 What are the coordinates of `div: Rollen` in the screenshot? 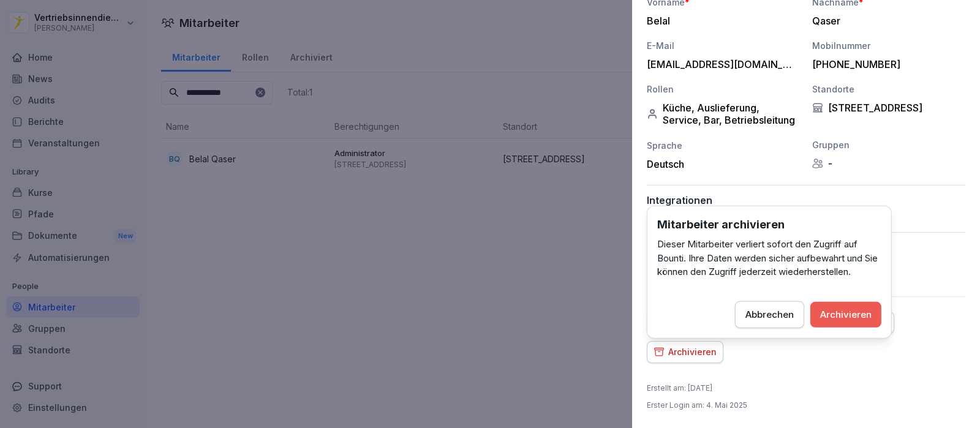 It's located at (723, 89).